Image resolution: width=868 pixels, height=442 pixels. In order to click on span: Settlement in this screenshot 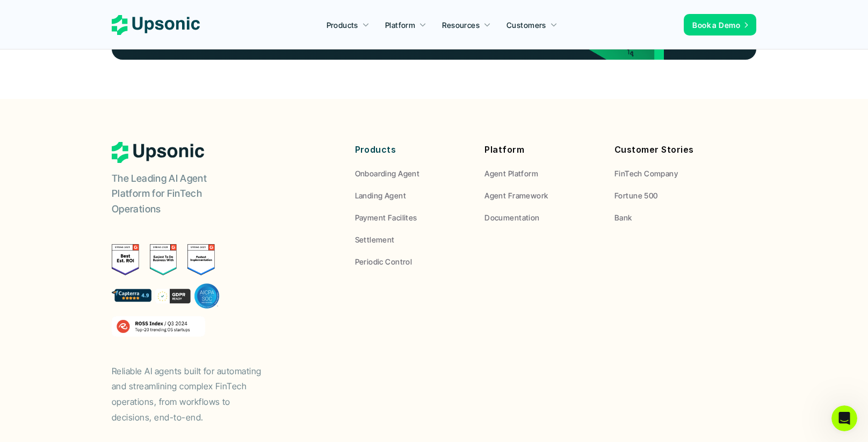, I will do `click(375, 239)`.